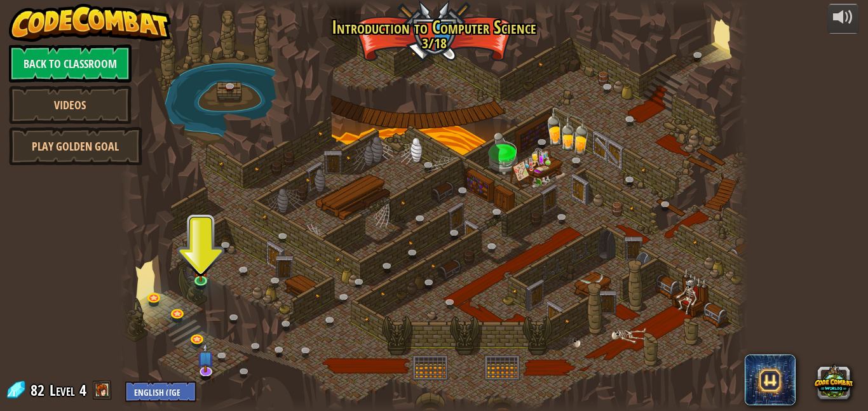 The width and height of the screenshot is (868, 411). Describe the element at coordinates (70, 105) in the screenshot. I see `a: Videos` at that location.